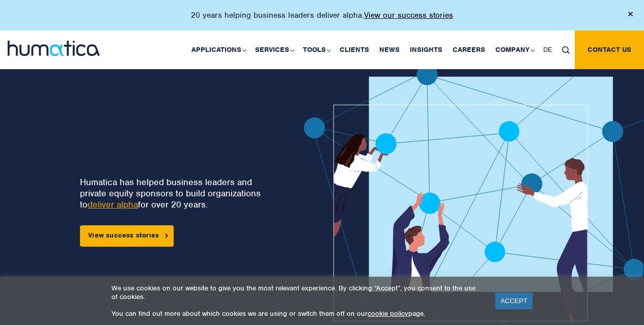 Image resolution: width=644 pixels, height=325 pixels. What do you see at coordinates (389, 50) in the screenshot?
I see `a: News` at bounding box center [389, 50].